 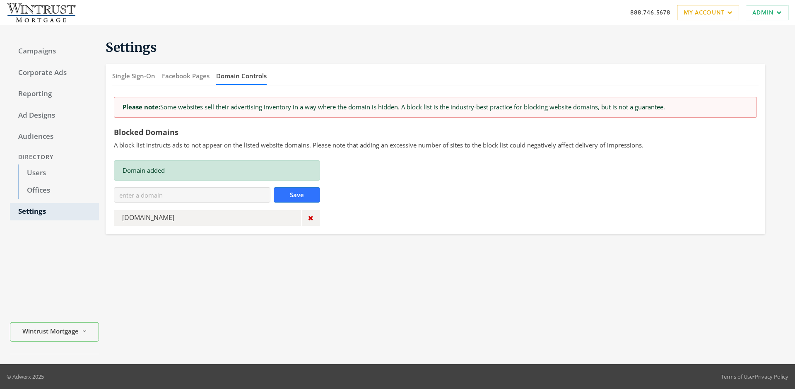 What do you see at coordinates (131, 47) in the screenshot?
I see `span: Settings` at bounding box center [131, 47].